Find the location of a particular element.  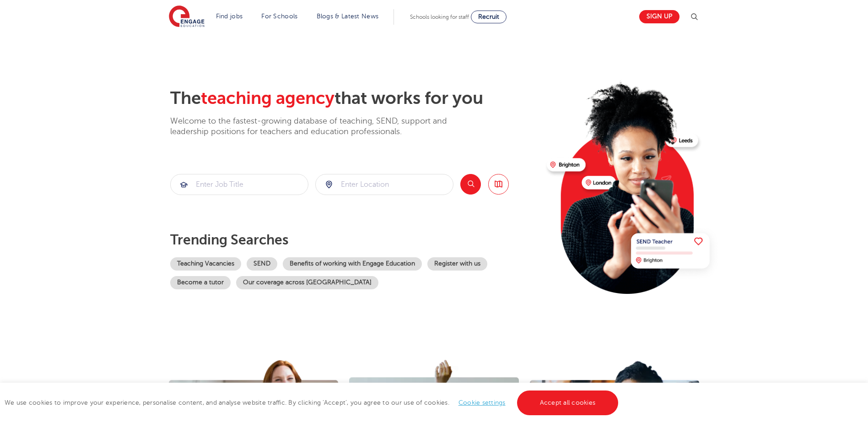

a: Cookie settings is located at coordinates (482, 402).